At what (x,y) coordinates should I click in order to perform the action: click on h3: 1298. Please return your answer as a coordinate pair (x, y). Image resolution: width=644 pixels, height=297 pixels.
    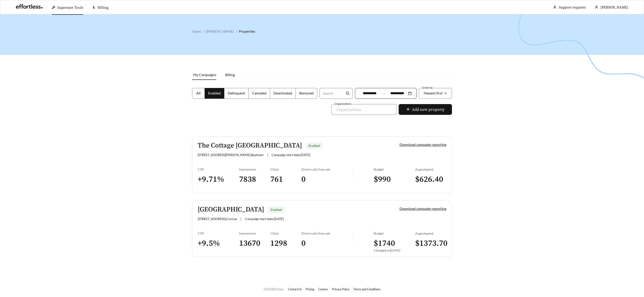
    Looking at the image, I should click on (285, 243).